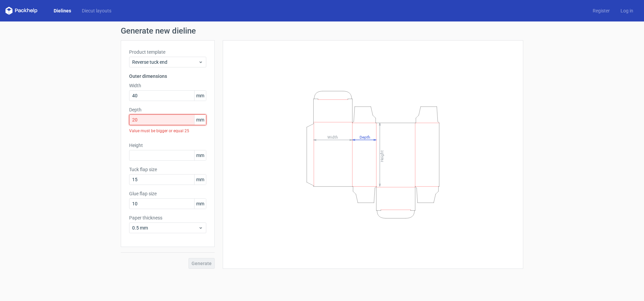 Image resolution: width=644 pixels, height=301 pixels. I want to click on label: Width, so click(167, 85).